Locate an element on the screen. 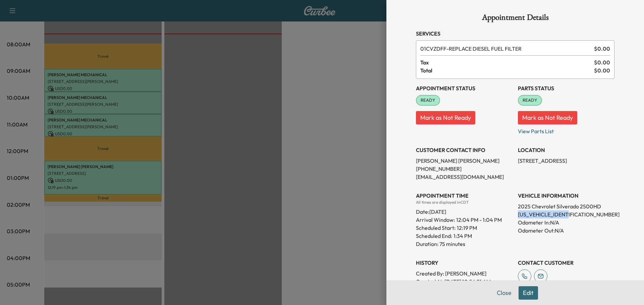 Image resolution: width=644 pixels, height=305 pixels. span: REPLACE DIESEL FUEL FILTER is located at coordinates (506, 49).